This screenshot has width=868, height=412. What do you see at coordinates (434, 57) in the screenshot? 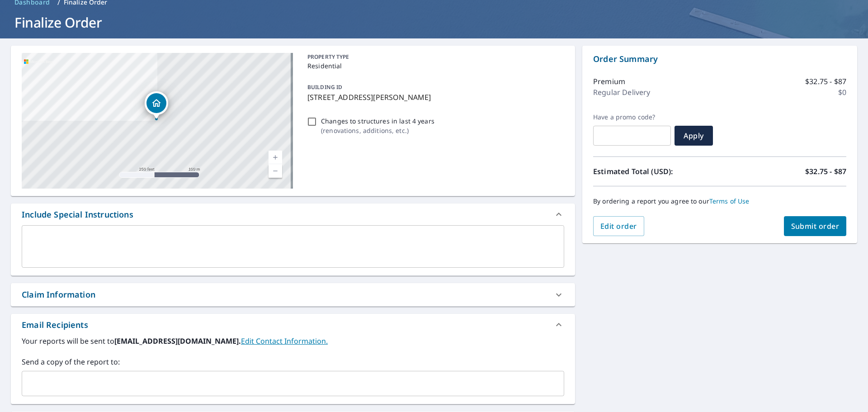
I see `p: PROPERTY TYPE` at bounding box center [434, 57].